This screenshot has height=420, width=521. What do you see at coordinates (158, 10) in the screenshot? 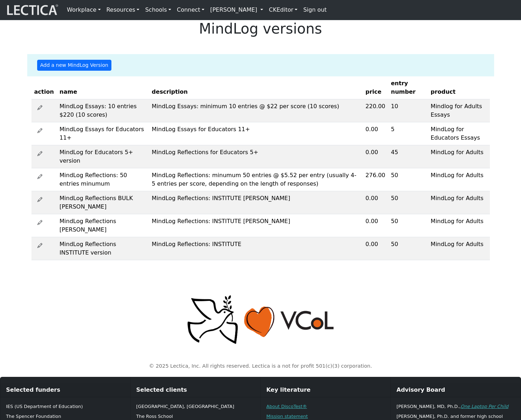
I see `a: Schools` at bounding box center [158, 10].